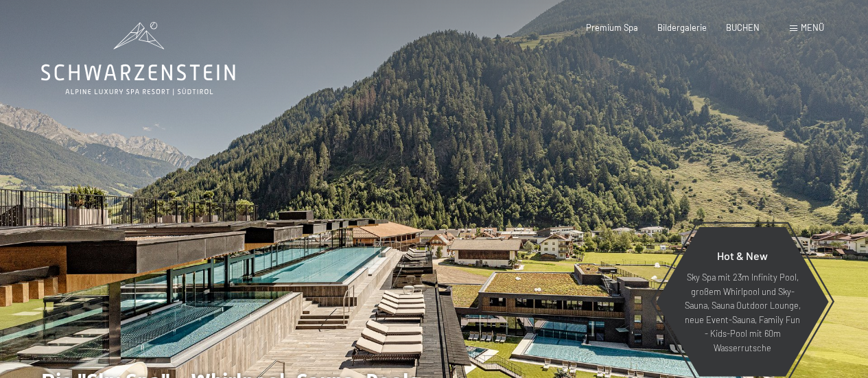 The height and width of the screenshot is (378, 868). What do you see at coordinates (682, 28) in the screenshot?
I see `a: Bildergalerie` at bounding box center [682, 28].